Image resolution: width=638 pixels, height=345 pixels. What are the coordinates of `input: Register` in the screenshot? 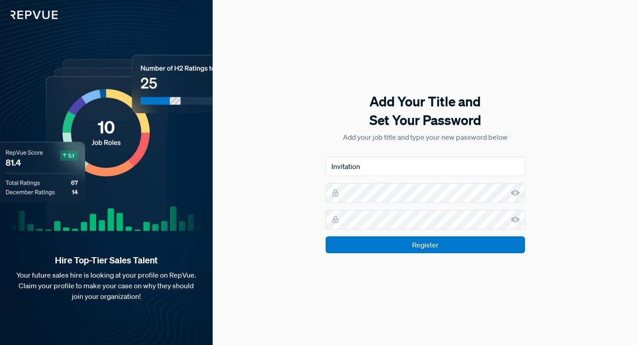 It's located at (425, 244).